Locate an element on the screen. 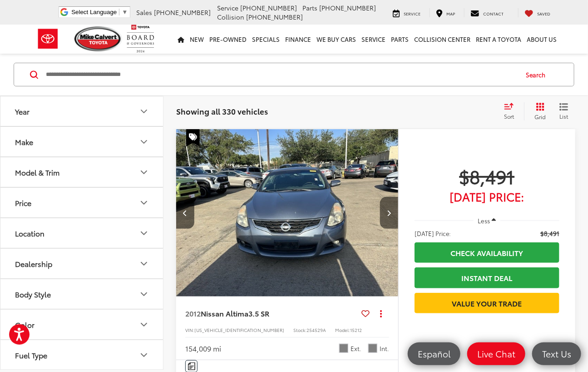  span: Sales is located at coordinates (145, 12).